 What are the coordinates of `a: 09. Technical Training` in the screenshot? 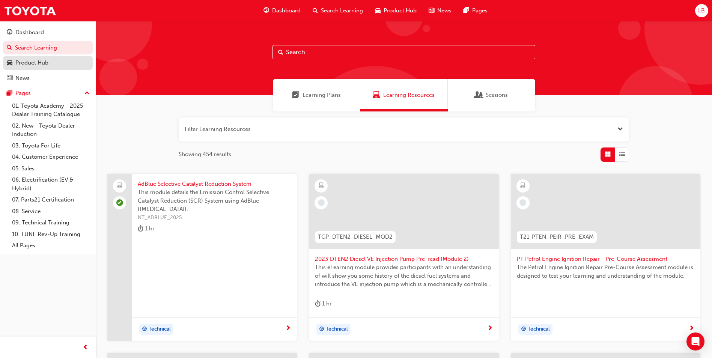 It's located at (51, 223).